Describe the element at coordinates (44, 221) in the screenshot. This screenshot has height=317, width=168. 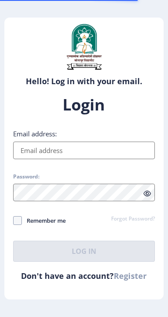
I see `span: Remember me` at that location.